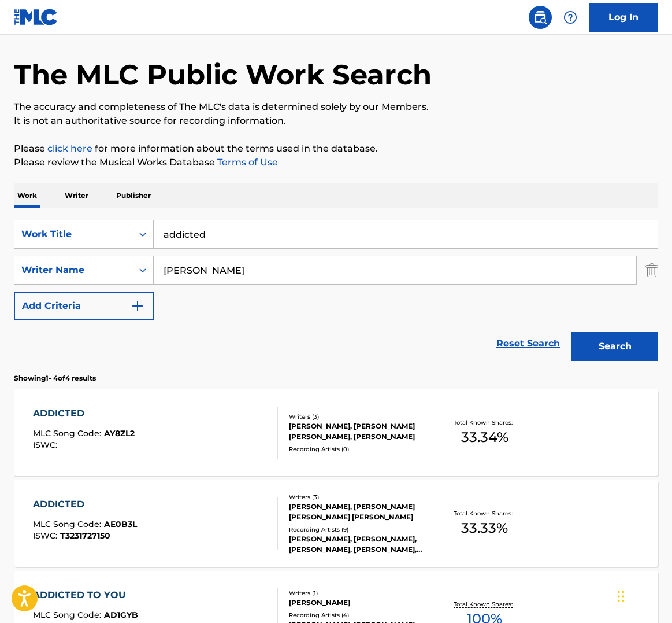 The width and height of the screenshot is (672, 623). What do you see at coordinates (74, 234) in the screenshot?
I see `div: Work Title` at bounding box center [74, 234].